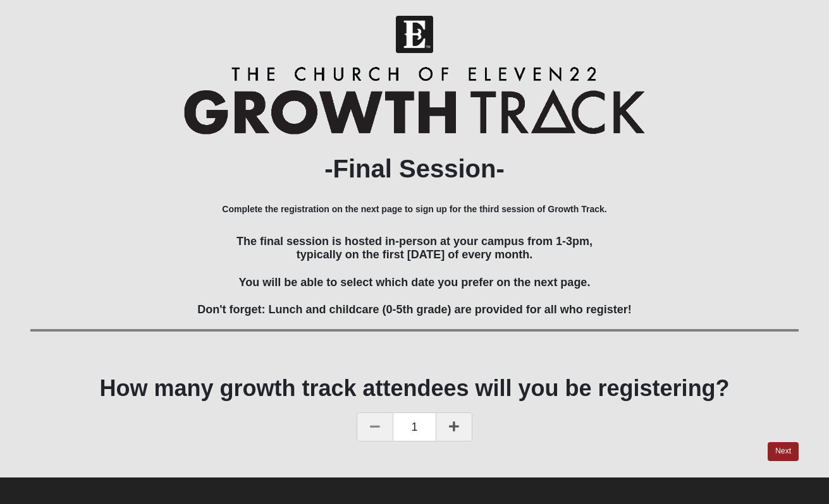 This screenshot has width=829, height=504. I want to click on img: Church of Eleven22 Logo, so click(414, 34).